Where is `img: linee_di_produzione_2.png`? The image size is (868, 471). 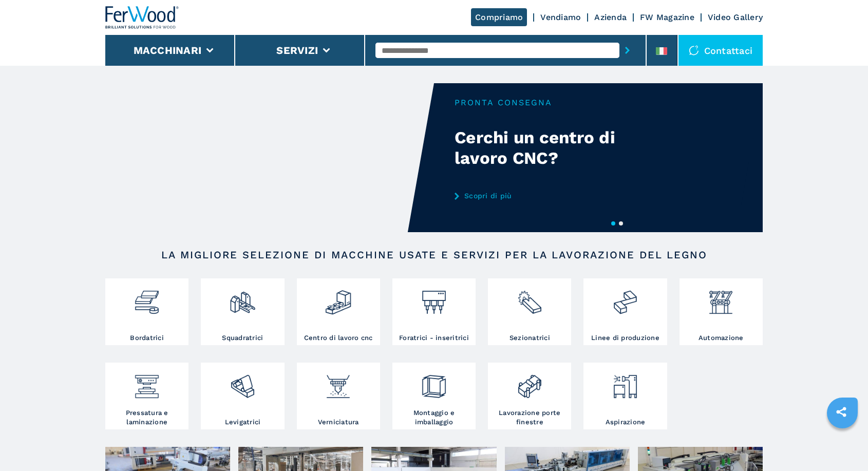 img: linee_di_produzione_2.png is located at coordinates (625, 299).